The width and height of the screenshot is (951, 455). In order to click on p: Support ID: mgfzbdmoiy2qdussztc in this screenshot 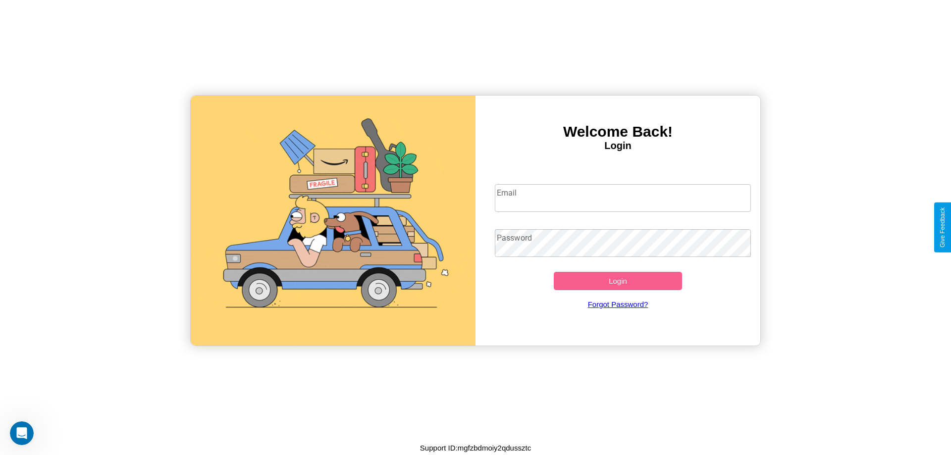, I will do `click(476, 448)`.